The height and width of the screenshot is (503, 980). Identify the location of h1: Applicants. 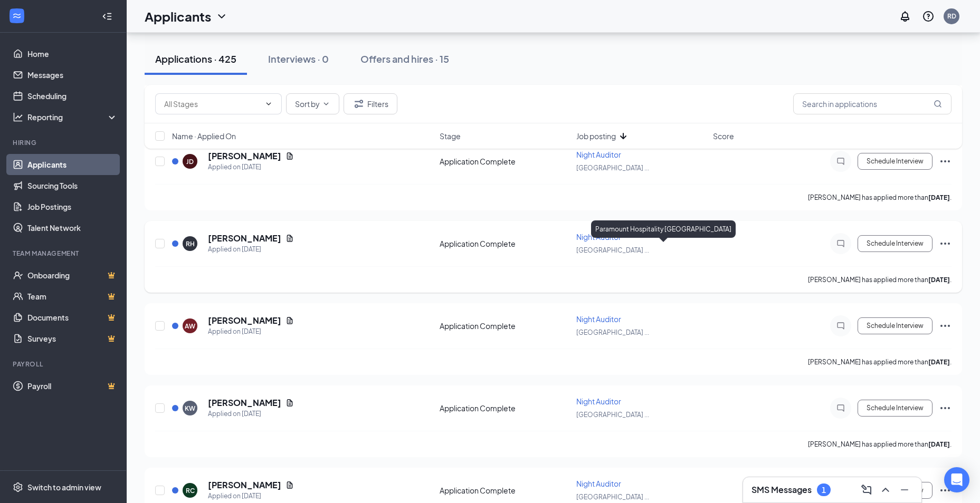
(178, 16).